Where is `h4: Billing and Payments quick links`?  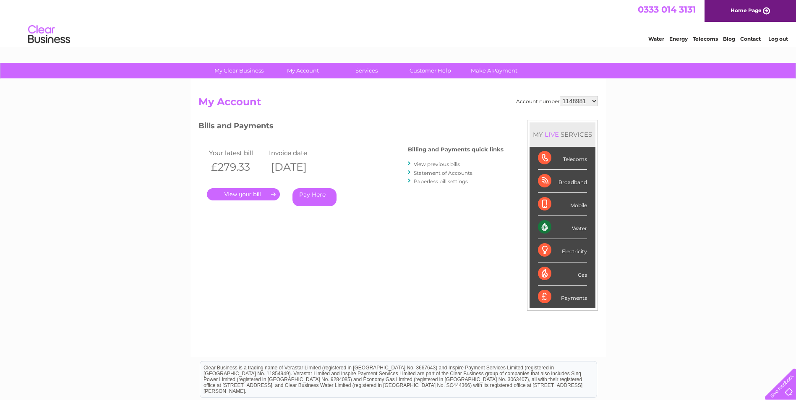
h4: Billing and Payments quick links is located at coordinates (455, 149).